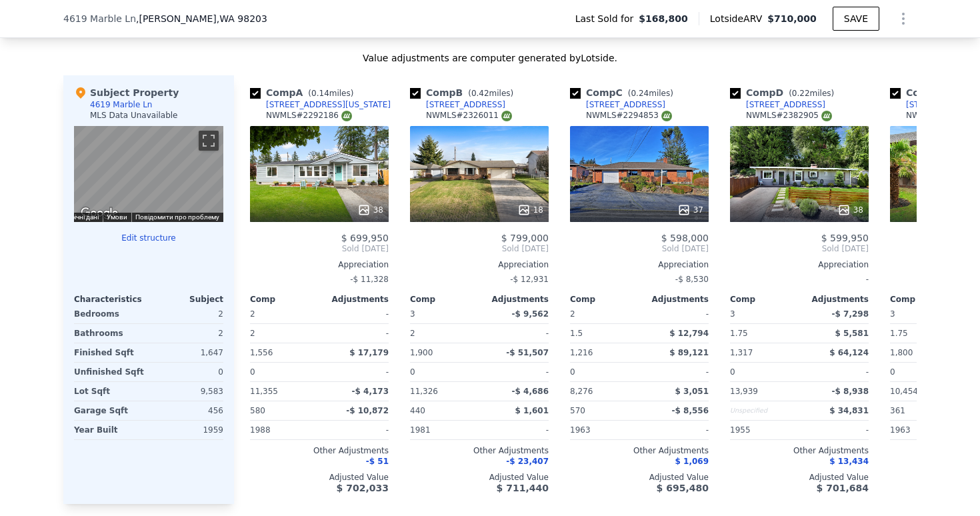  Describe the element at coordinates (852, 333) in the screenshot. I see `span: $ 5,581` at that location.